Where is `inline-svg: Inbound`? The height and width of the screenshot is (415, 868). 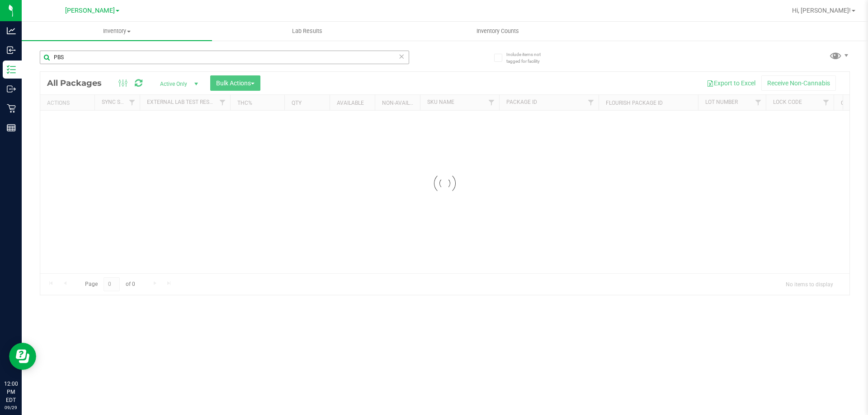 inline-svg: Inbound is located at coordinates (11, 50).